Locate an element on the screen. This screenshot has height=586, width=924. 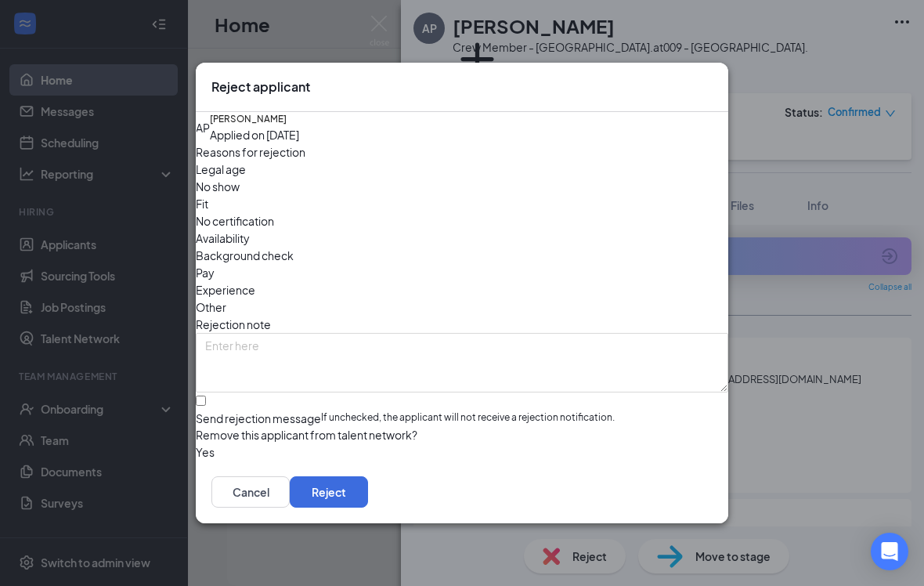
span: Background check is located at coordinates (244, 255).